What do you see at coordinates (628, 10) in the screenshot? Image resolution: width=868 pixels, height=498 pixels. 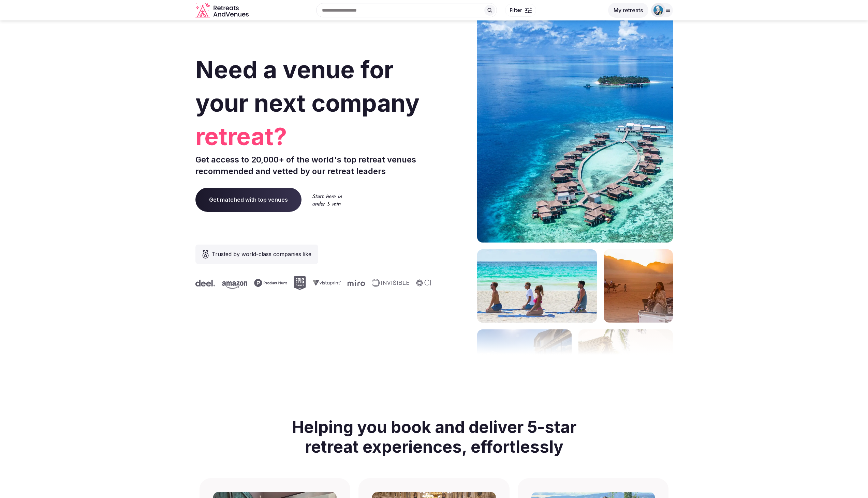 I see `button: My retreats` at bounding box center [628, 10].